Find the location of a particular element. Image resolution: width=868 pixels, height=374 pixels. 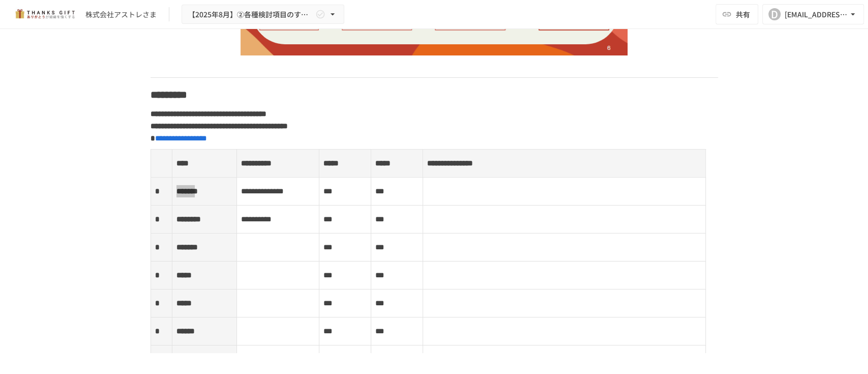

span: 共有 is located at coordinates (743, 15).